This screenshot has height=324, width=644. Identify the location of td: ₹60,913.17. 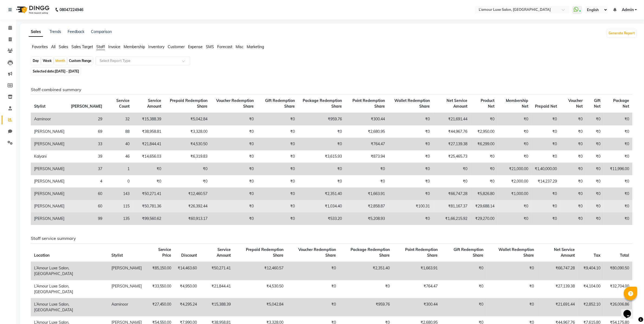
(188, 219).